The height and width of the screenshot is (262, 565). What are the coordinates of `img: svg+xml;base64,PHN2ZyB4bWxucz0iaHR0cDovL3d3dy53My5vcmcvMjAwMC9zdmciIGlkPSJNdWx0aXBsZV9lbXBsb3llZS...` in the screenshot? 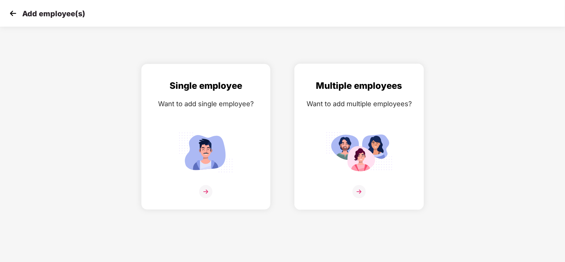 It's located at (359, 152).